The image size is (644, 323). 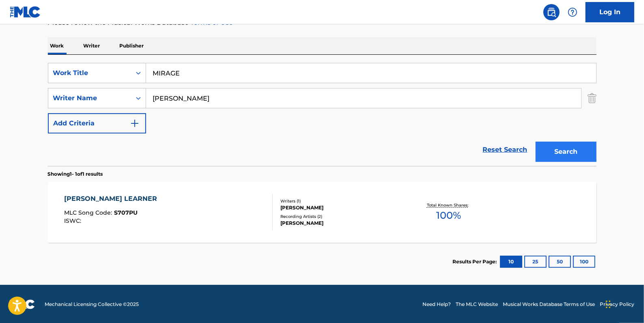 I want to click on img: MLC Logo, so click(x=25, y=12).